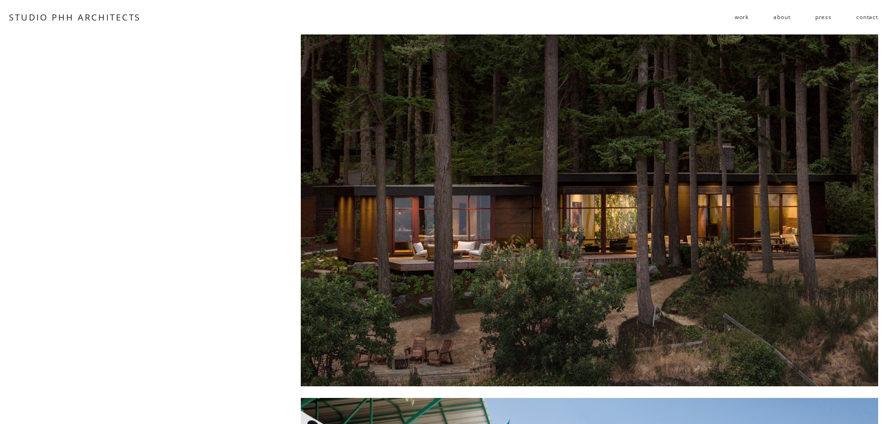 The image size is (887, 424). I want to click on a: folder dropdown, so click(742, 17).